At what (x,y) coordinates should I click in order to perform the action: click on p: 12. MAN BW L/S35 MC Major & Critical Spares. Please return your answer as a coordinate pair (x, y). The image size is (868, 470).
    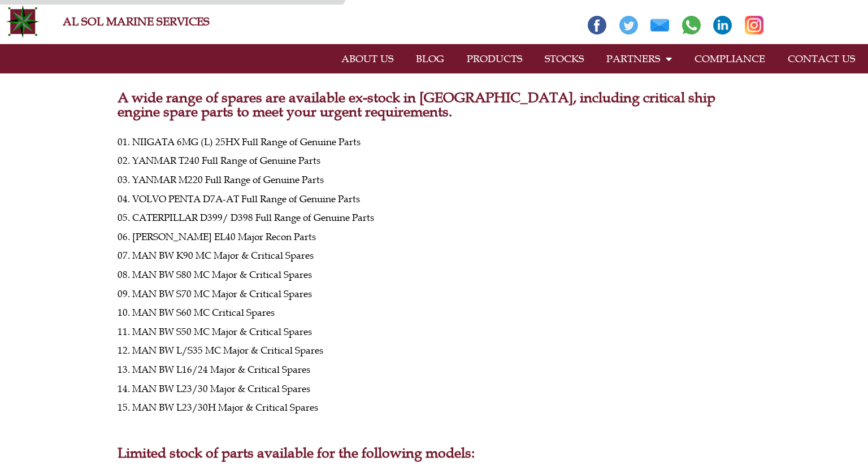
    Looking at the image, I should click on (434, 350).